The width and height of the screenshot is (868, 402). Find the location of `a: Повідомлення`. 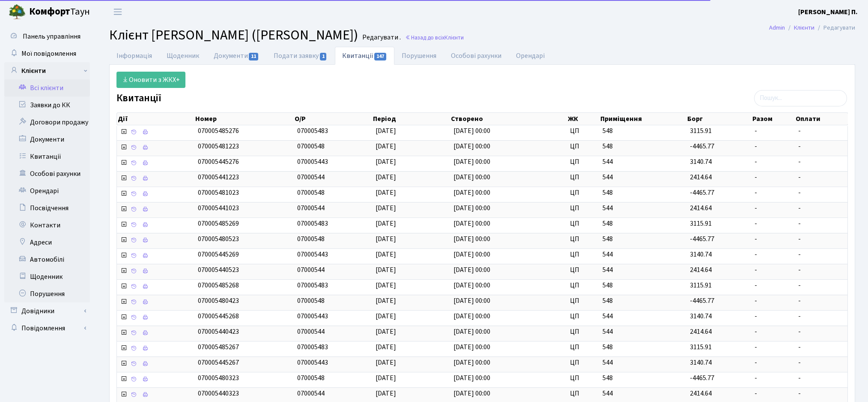

a: Повідомлення is located at coordinates (47, 328).